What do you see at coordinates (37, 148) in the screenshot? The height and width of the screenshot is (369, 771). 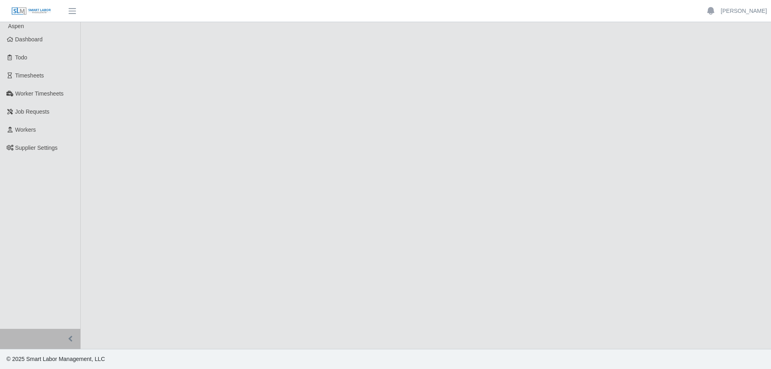 I see `span: Supplier Settings` at bounding box center [37, 148].